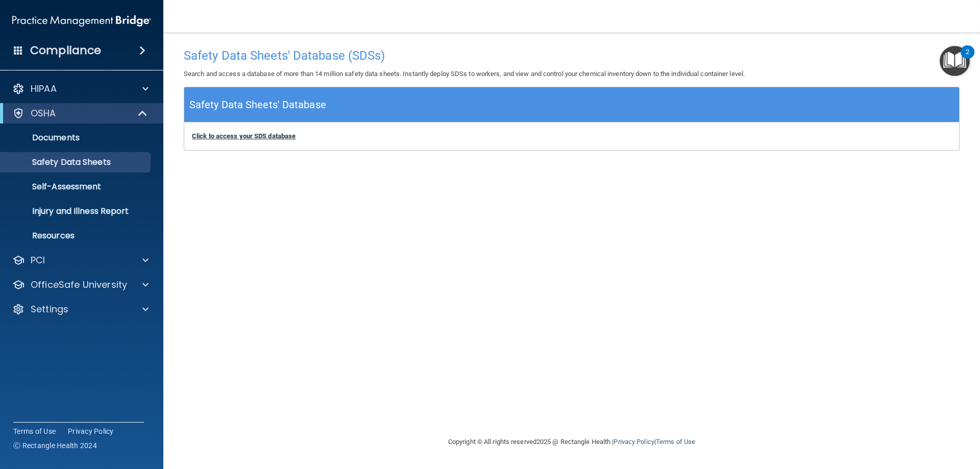 The width and height of the screenshot is (980, 469). I want to click on a: Click to access your SDS database, so click(243, 136).